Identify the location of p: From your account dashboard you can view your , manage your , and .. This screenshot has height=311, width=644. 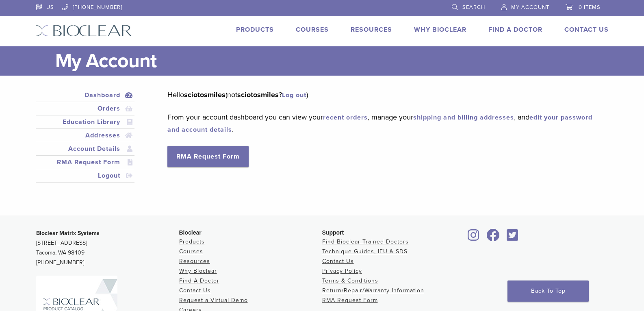
(381, 123).